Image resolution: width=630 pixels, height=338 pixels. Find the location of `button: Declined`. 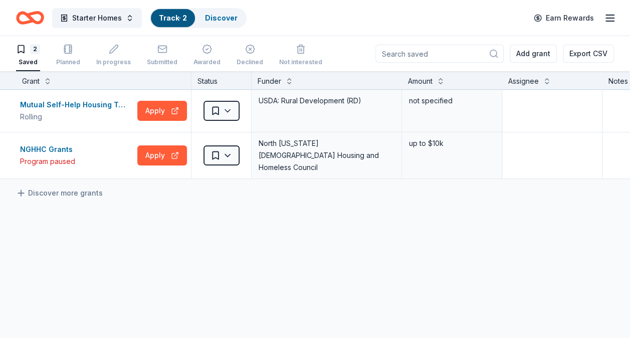

button: Declined is located at coordinates (250, 56).